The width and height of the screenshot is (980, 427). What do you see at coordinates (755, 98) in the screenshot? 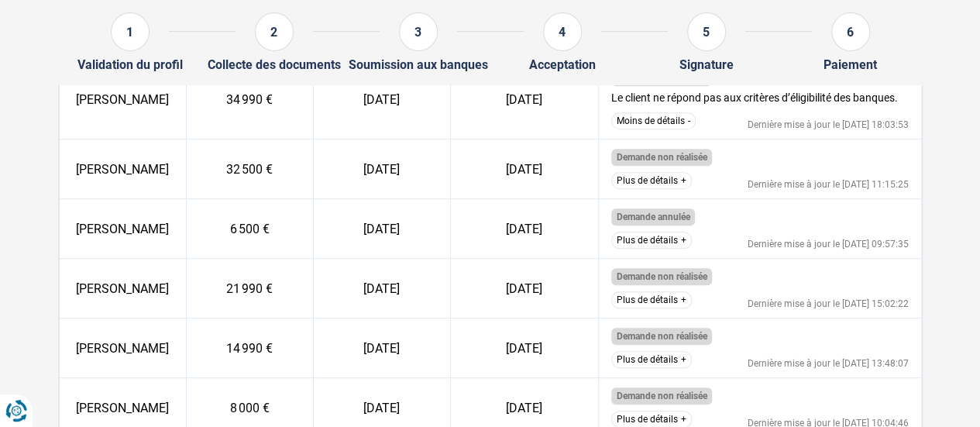
I see `div: Le client ne répond pas aux critères d’éligibilité des banques.` at bounding box center [755, 98].